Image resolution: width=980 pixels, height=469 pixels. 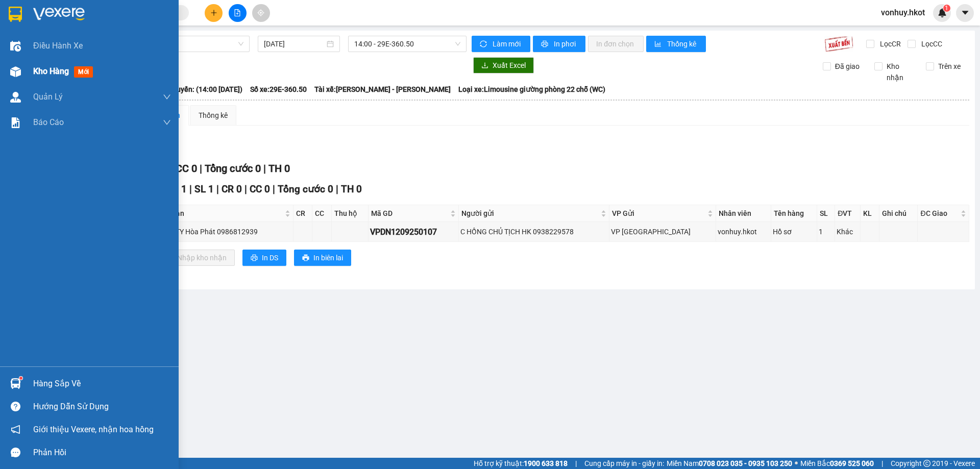 What do you see at coordinates (294, 44) in the screenshot?
I see `input: 12/09/2025` at bounding box center [294, 44].